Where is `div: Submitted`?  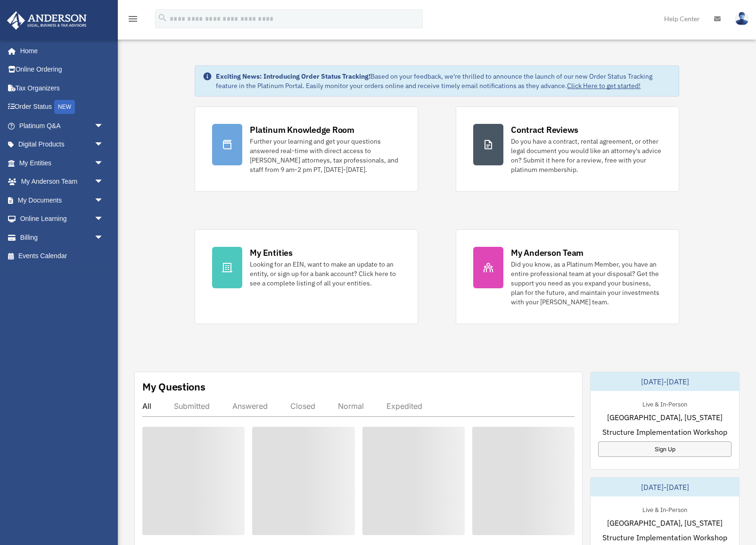
div: Submitted is located at coordinates (192, 406).